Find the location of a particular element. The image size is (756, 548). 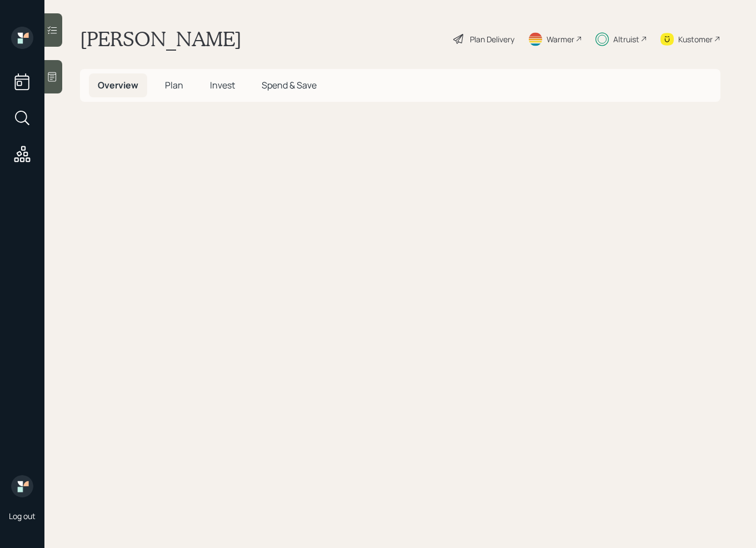

div: Warmer is located at coordinates (560, 39).